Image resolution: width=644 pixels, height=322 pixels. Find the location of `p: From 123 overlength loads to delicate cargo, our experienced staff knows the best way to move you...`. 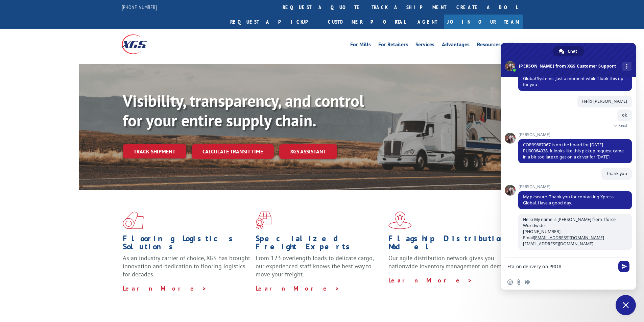

p: From 123 overlength loads to delicate cargo, our experienced staff knows the best way to move you... is located at coordinates (320, 269).